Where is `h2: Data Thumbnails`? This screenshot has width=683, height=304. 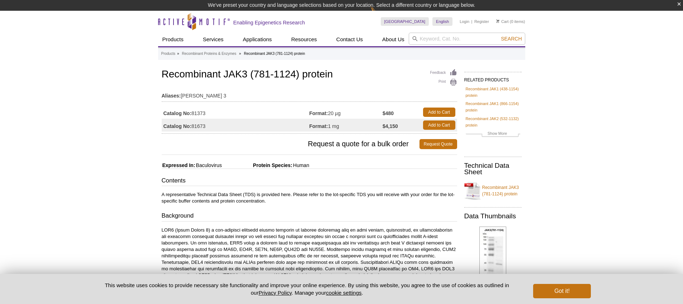
h2: Data Thumbnails is located at coordinates (493, 216).